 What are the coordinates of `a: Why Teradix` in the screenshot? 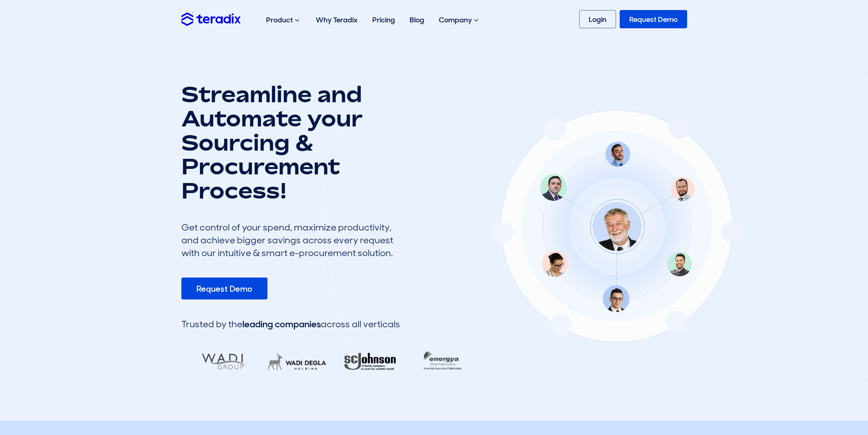 It's located at (337, 20).